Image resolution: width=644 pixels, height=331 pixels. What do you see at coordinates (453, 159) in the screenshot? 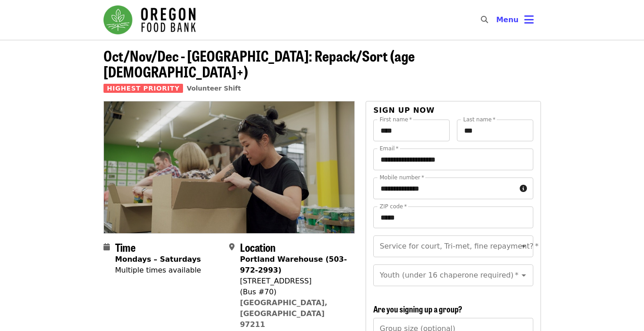
I see `input: Email` at bounding box center [453, 159].